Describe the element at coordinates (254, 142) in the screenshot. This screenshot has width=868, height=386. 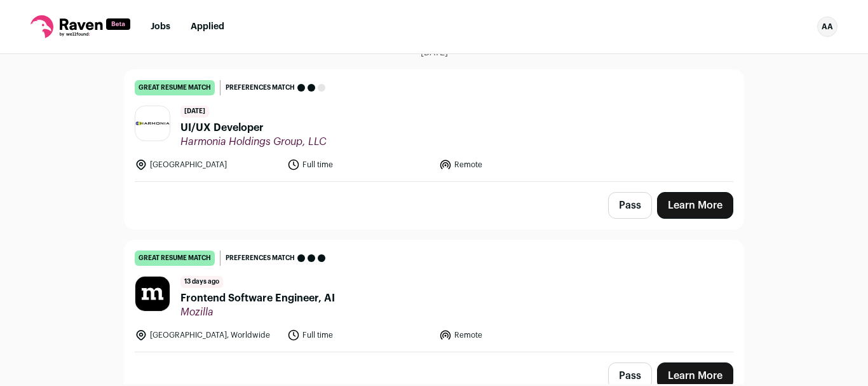
I see `span: Harmonia Holdings Group, LLC` at that location.